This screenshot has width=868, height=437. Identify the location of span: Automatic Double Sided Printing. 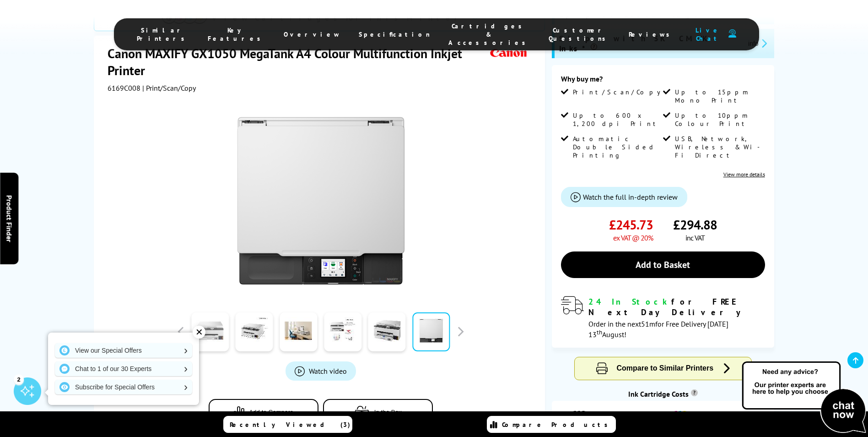
(616, 147).